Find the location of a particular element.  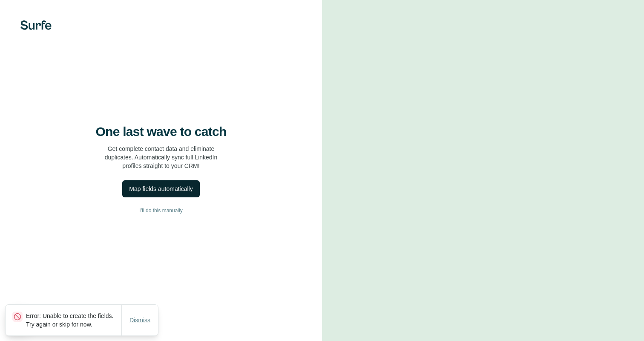

span: Dismiss is located at coordinates (140, 320).